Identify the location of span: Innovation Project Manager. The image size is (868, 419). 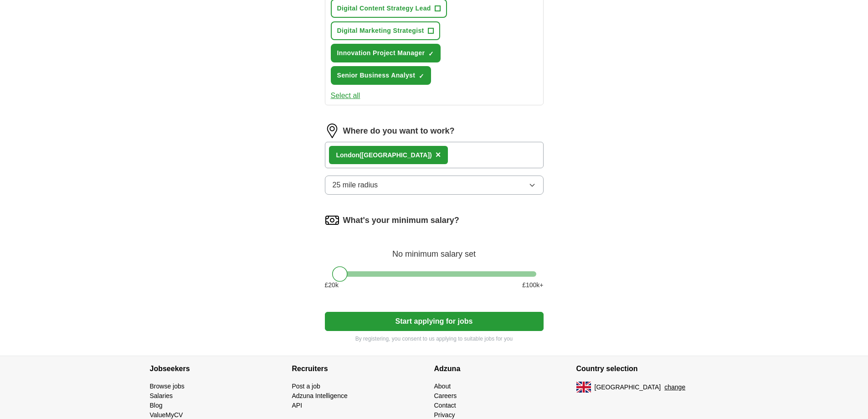
(381, 52).